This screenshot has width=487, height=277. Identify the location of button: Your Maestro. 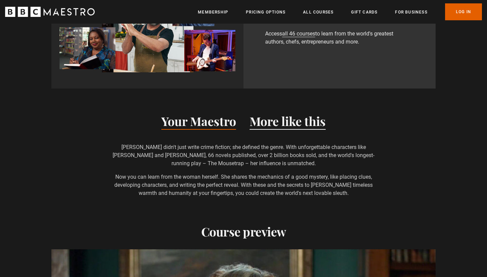
(199, 123).